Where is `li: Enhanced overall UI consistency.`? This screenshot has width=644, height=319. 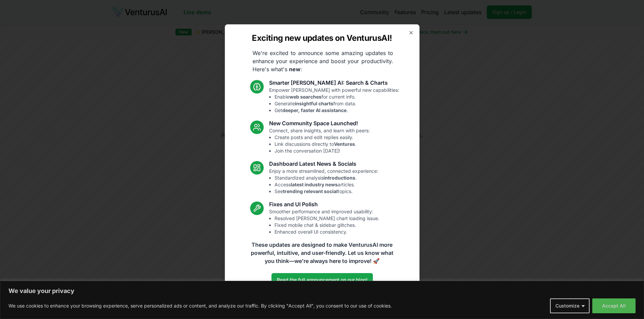
li: Enhanced overall UI consistency. is located at coordinates (327, 233).